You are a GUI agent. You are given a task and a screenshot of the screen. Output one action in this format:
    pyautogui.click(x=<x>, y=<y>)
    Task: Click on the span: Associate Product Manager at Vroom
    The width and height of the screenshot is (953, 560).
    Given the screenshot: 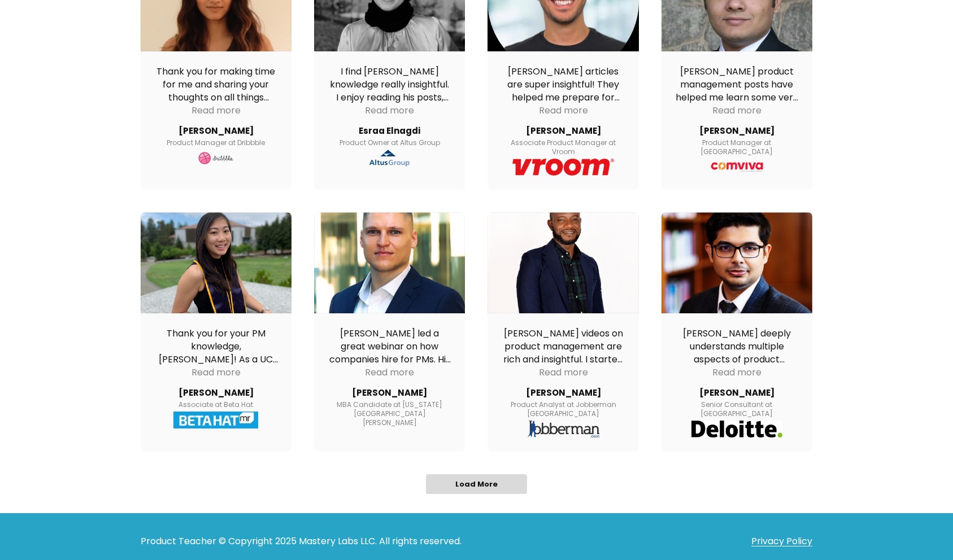 What is the action you would take?
    pyautogui.click(x=563, y=147)
    